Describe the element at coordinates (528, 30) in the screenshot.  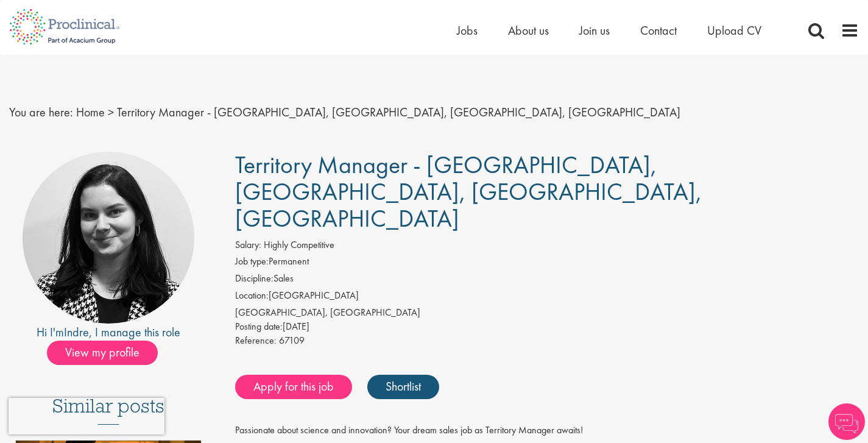
I see `a: About us` at that location.